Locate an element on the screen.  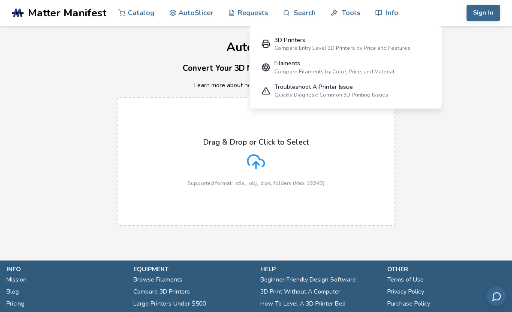
a: Blog is located at coordinates (12, 292).